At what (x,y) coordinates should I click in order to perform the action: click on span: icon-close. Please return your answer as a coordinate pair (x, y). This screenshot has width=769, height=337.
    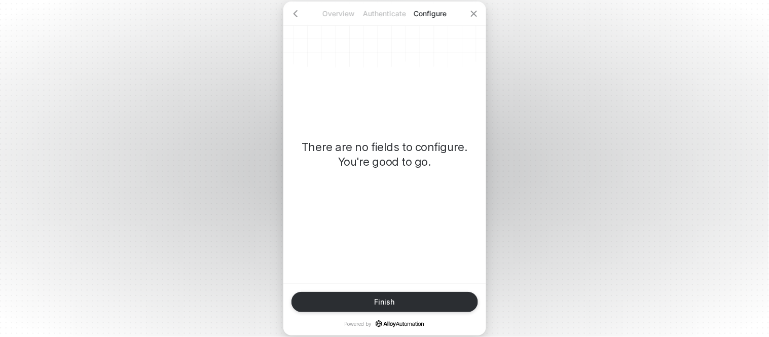
    Looking at the image, I should click on (474, 14).